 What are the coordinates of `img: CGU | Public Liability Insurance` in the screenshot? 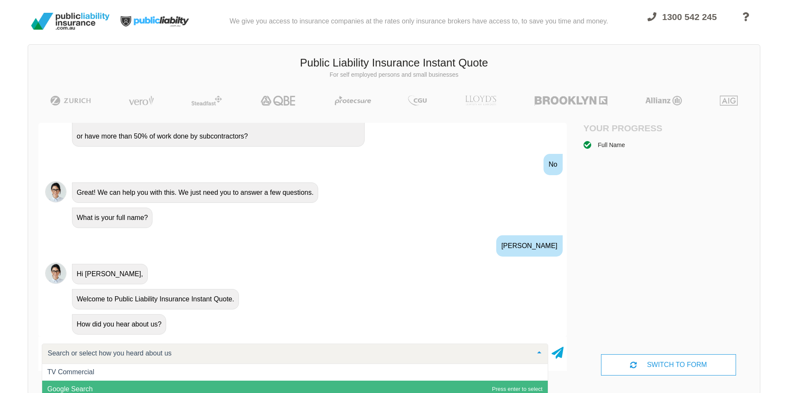 It's located at (418, 101).